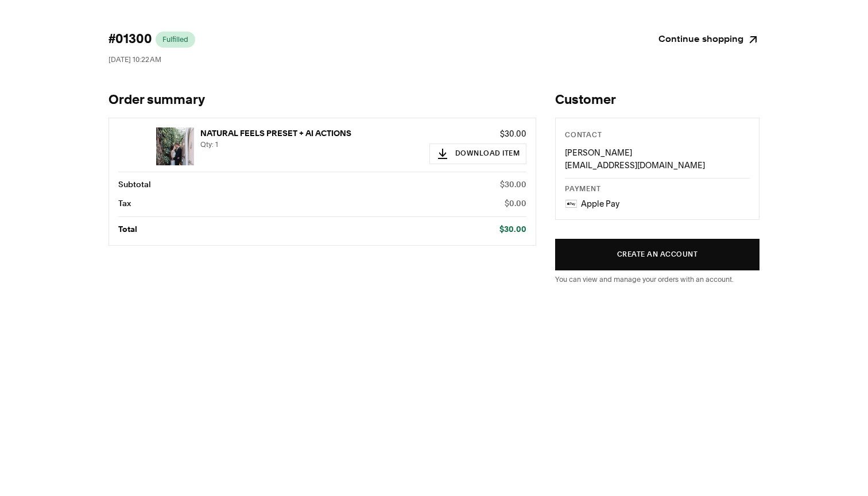 This screenshot has height=496, width=868. I want to click on p: $0.00, so click(516, 204).